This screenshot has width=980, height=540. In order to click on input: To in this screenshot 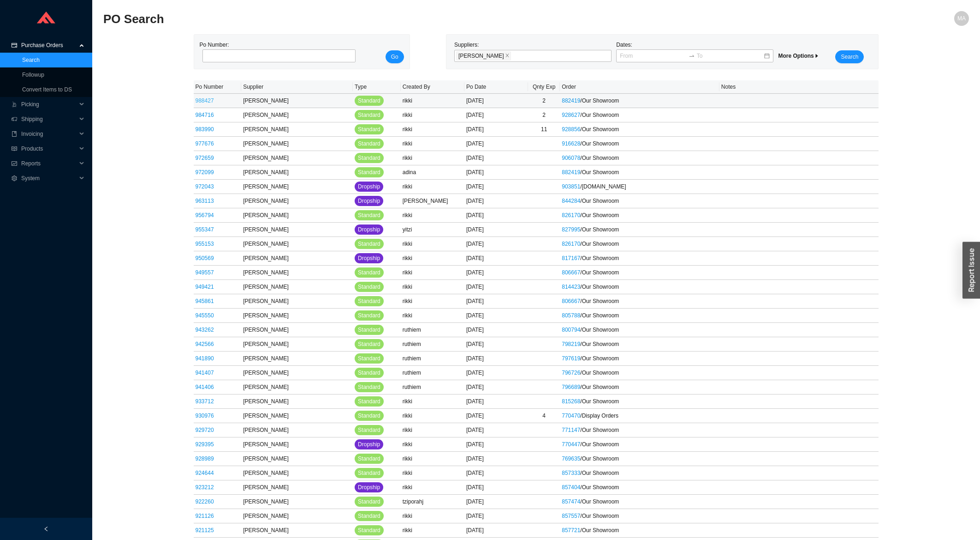, I will do `click(730, 56)`.